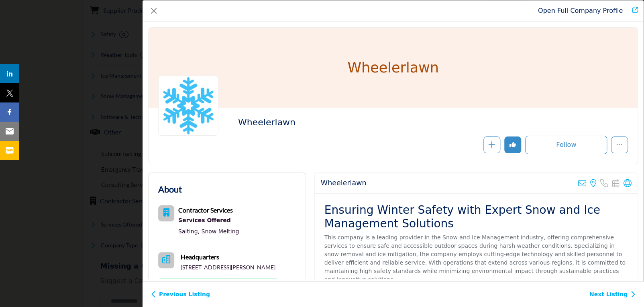  I want to click on div: Services Offered refers to the specific products, assistance, or expertise a business provides to..., so click(209, 221).